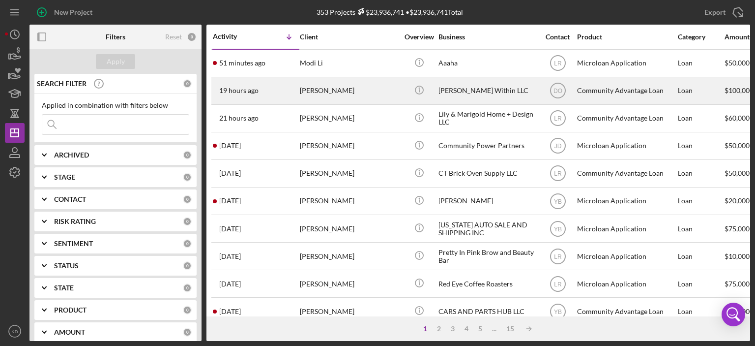 The image size is (755, 346). I want to click on span: $10,000, so click(737, 256).